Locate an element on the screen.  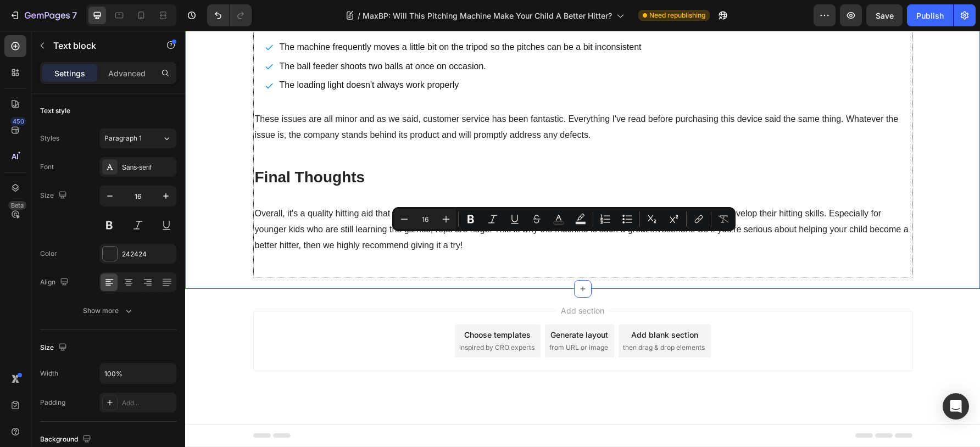
strong: Final Thoughts is located at coordinates (125, 146).